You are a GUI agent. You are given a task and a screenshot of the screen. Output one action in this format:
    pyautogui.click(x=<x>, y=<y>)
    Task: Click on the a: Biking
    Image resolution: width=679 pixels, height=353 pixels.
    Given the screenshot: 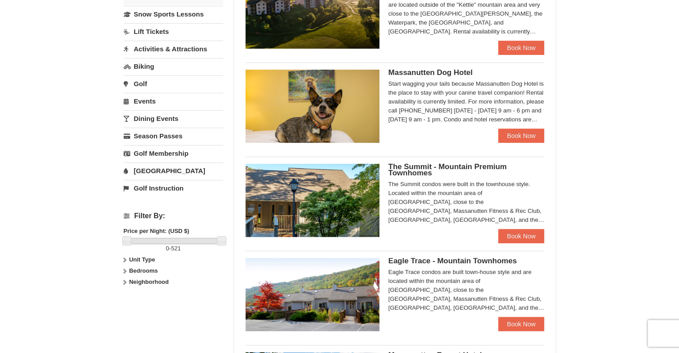 What is the action you would take?
    pyautogui.click(x=173, y=66)
    